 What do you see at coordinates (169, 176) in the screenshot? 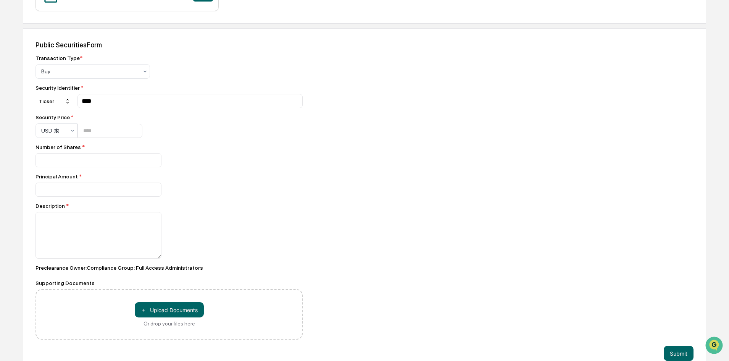
I see `div: Principal Amount` at bounding box center [169, 176].